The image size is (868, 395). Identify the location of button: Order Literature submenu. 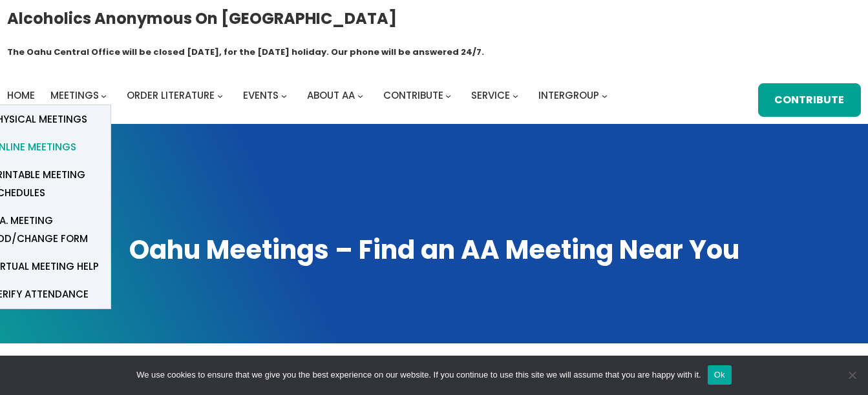
(220, 96).